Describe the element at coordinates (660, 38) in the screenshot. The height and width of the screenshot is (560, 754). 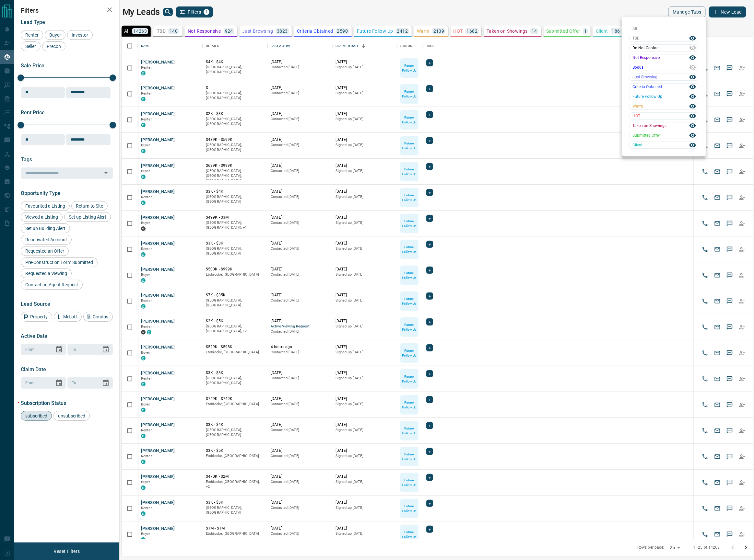
I see `span: TBD` at that location.